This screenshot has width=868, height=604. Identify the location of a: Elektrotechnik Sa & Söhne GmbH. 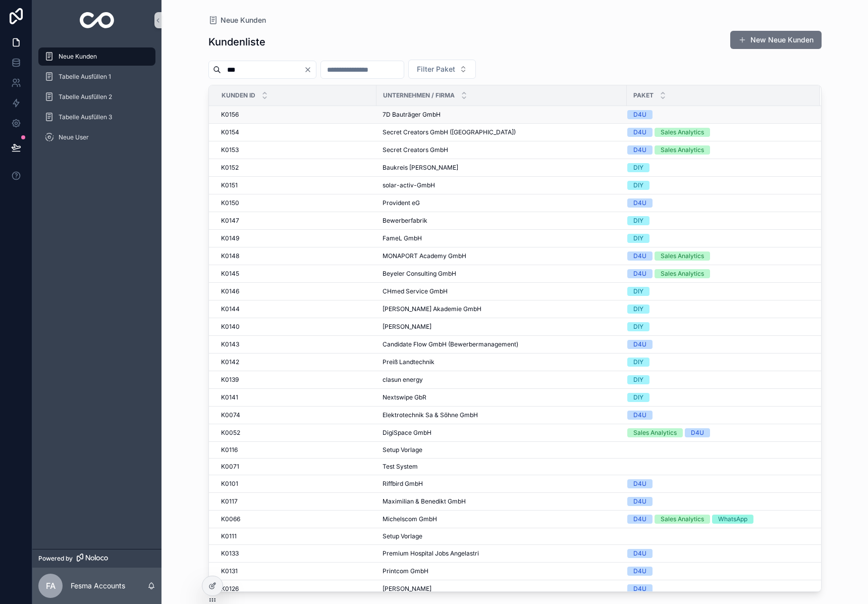
(502, 416).